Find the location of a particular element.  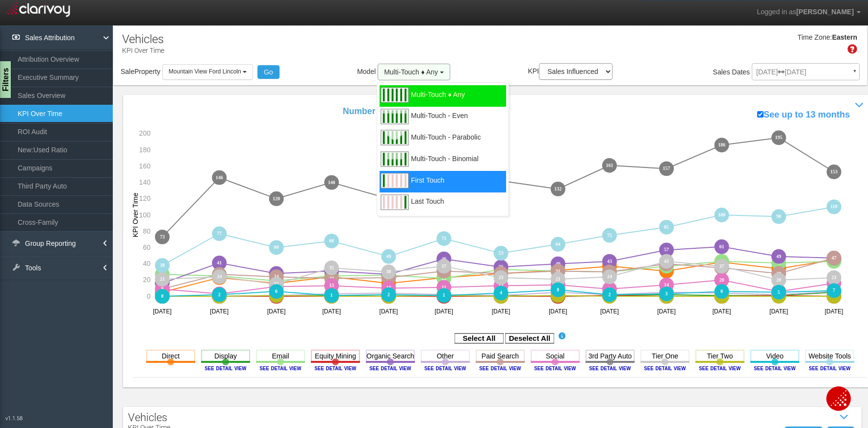

text: 47 is located at coordinates (835, 258).